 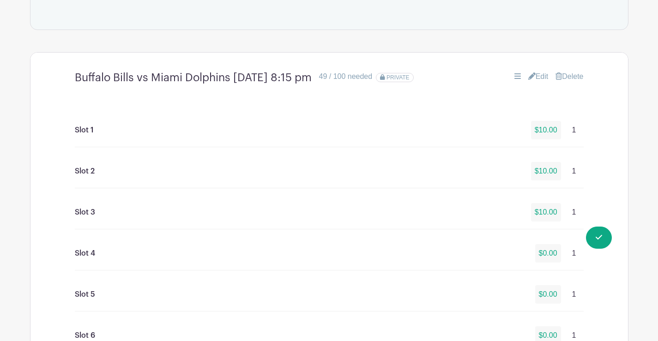 What do you see at coordinates (398, 78) in the screenshot?
I see `span: PRIVATE` at bounding box center [398, 78].